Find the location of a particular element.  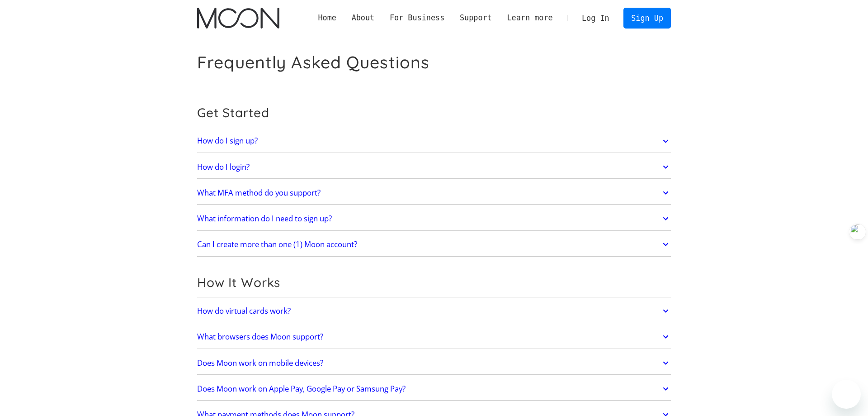

h2: Get Started is located at coordinates (434, 112).